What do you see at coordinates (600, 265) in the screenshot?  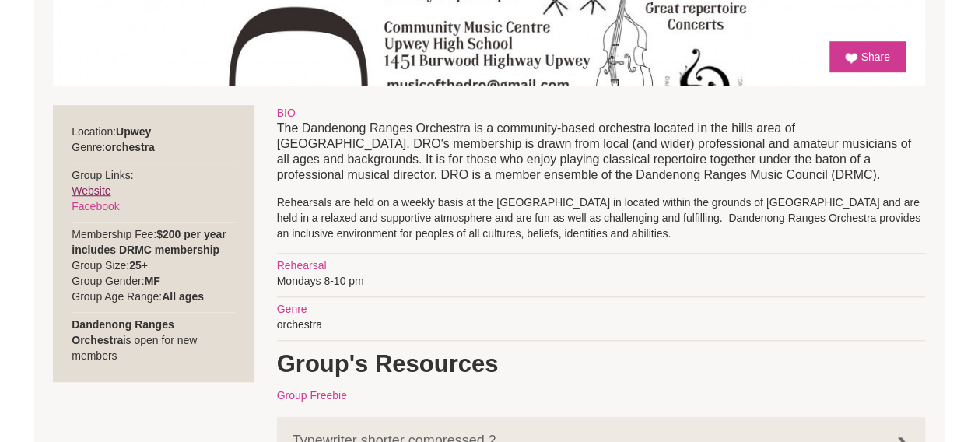 I see `div: Rehearsal` at bounding box center [600, 265].